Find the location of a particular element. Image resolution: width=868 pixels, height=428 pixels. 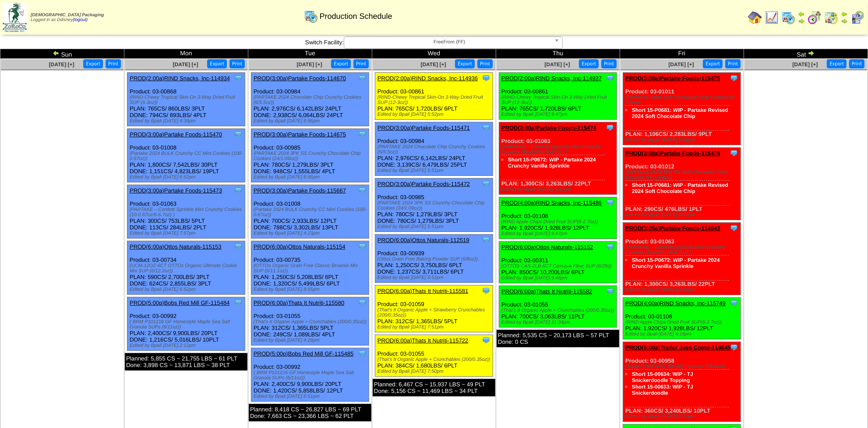

div: Product: 03-00861 PLAN: 765CS / 1,720LBS / 6PLT is located at coordinates (558, 96).